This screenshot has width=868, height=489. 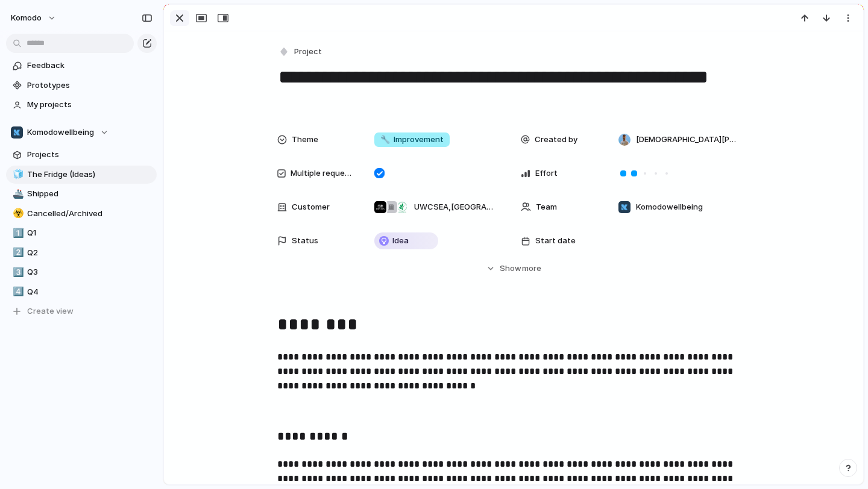 I want to click on span: Show, so click(x=510, y=269).